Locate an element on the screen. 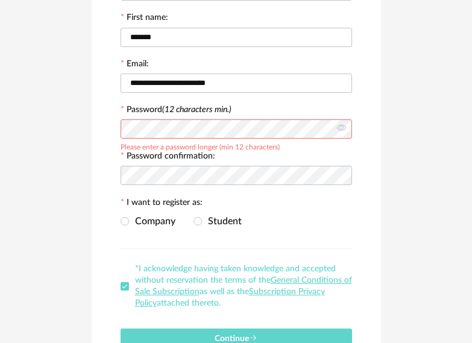 This screenshot has width=472, height=343. span: Company is located at coordinates (152, 221).